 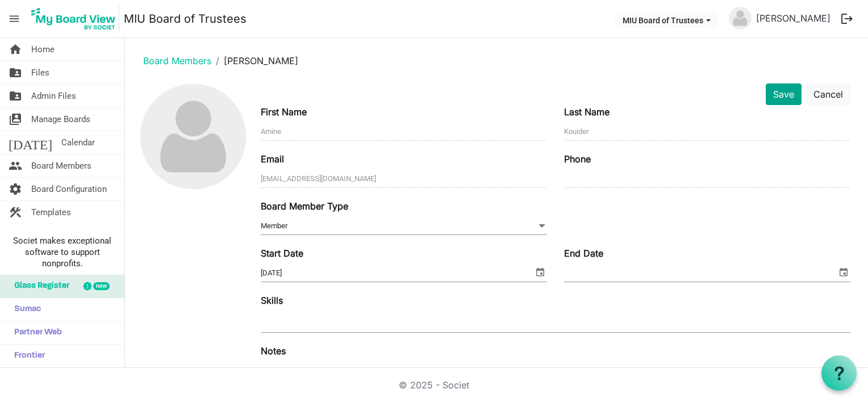 What do you see at coordinates (15, 189) in the screenshot?
I see `span: settings` at bounding box center [15, 189].